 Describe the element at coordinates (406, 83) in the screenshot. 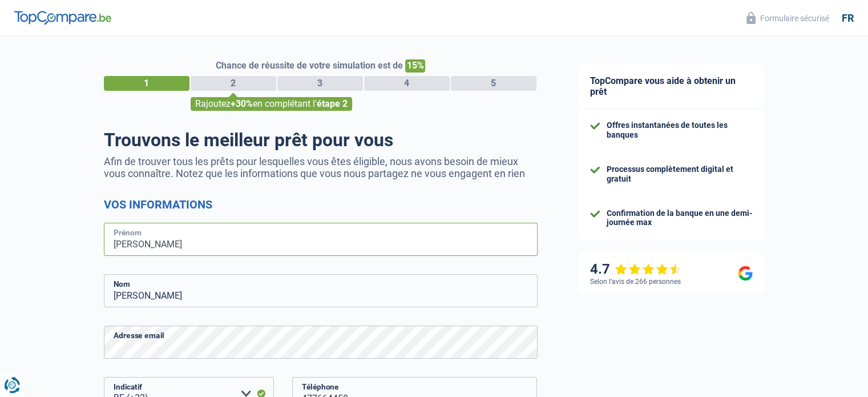

I see `div: 4` at that location.